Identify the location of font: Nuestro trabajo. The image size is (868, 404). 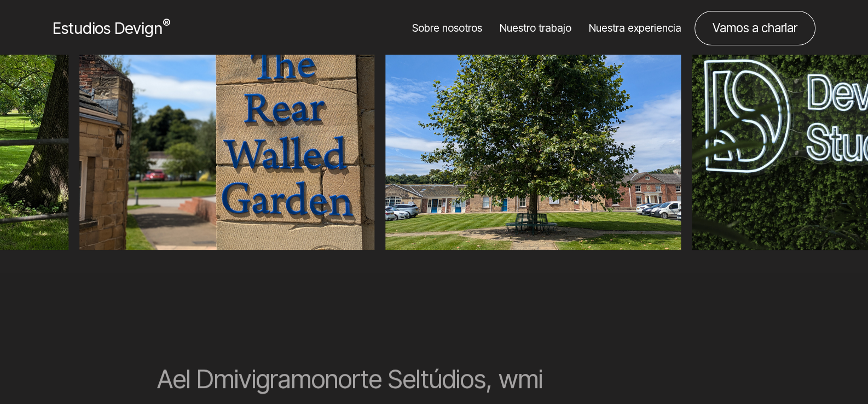
(535, 28).